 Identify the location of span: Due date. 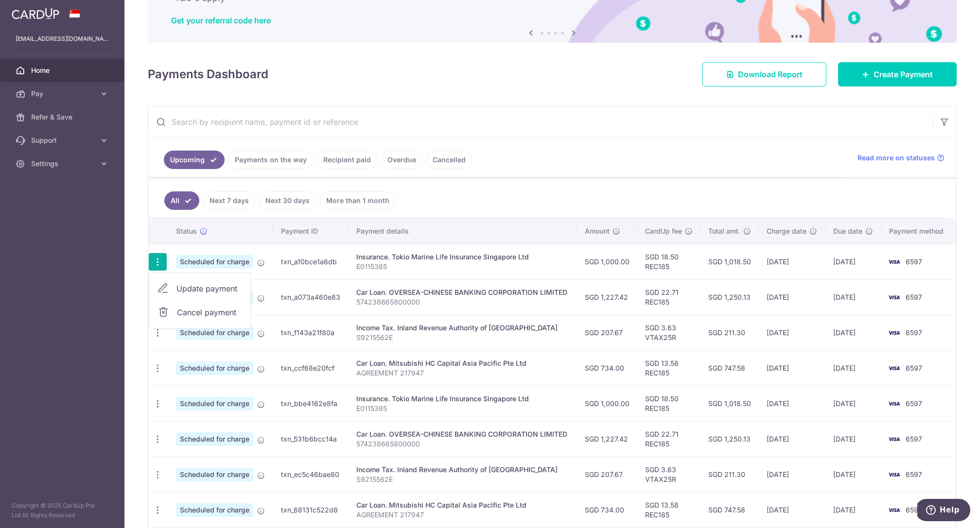
(848, 232).